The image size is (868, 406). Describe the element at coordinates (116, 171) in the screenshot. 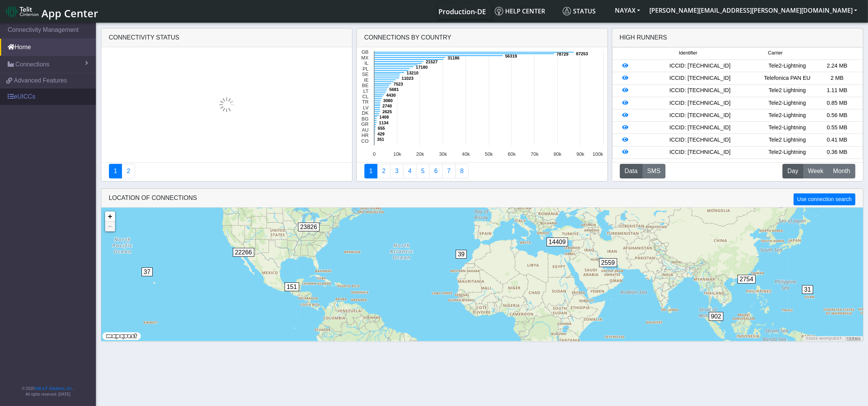

I see `a: Connectivity status` at that location.